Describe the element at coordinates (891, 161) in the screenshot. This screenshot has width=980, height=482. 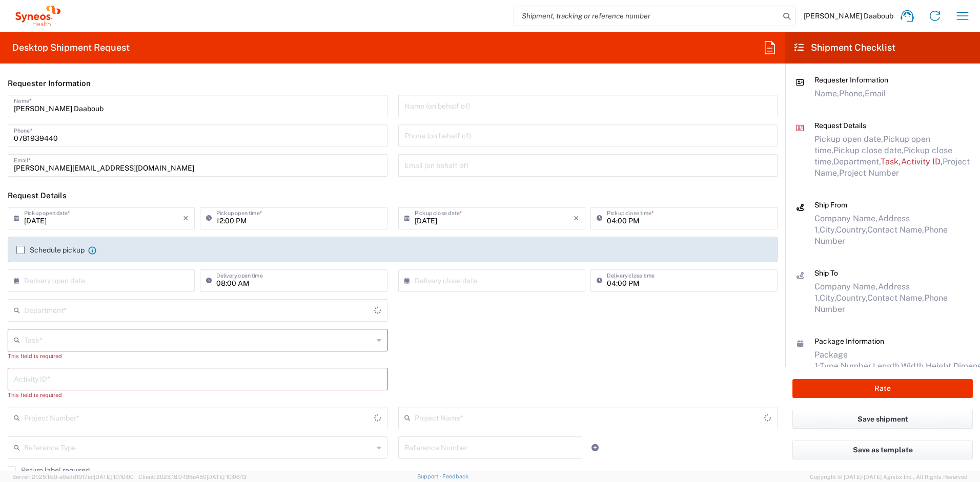
I see `span: Task,` at that location.